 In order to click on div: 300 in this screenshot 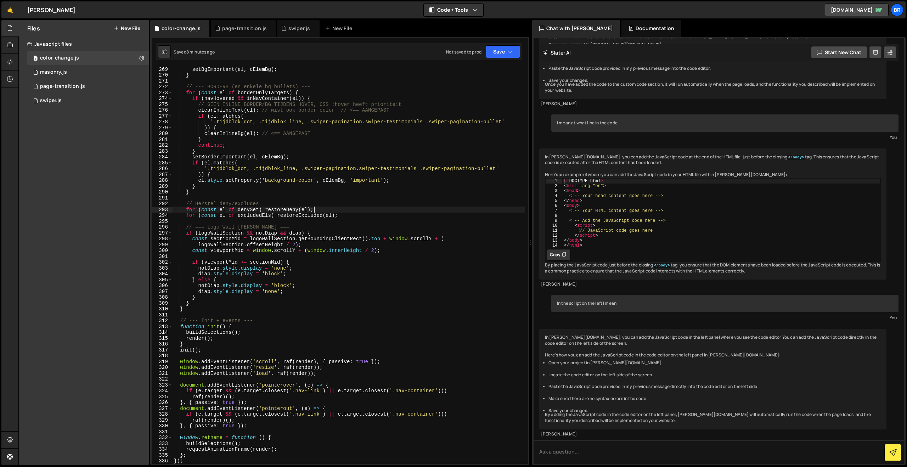, I will do `click(162, 250)`.